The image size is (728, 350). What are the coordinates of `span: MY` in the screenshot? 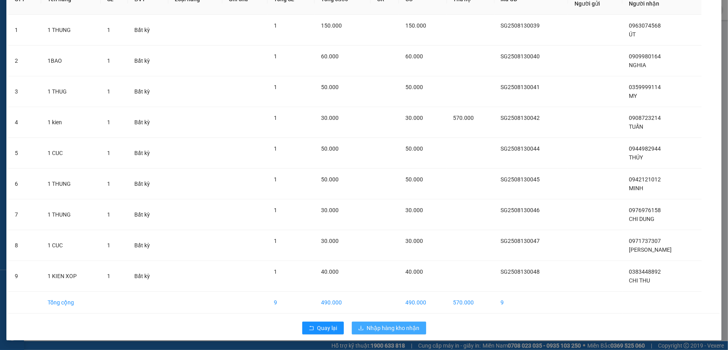 It's located at (633, 96).